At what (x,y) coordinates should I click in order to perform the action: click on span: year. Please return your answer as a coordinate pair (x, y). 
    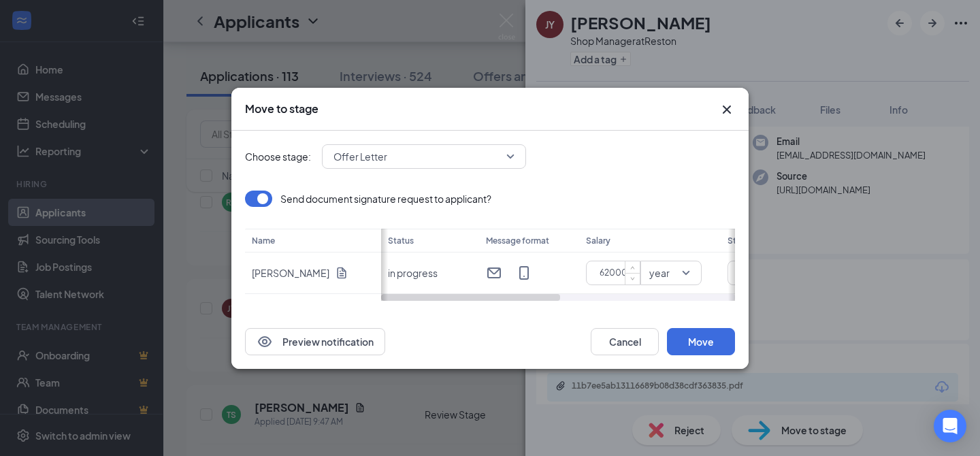
    Looking at the image, I should click on (660, 273).